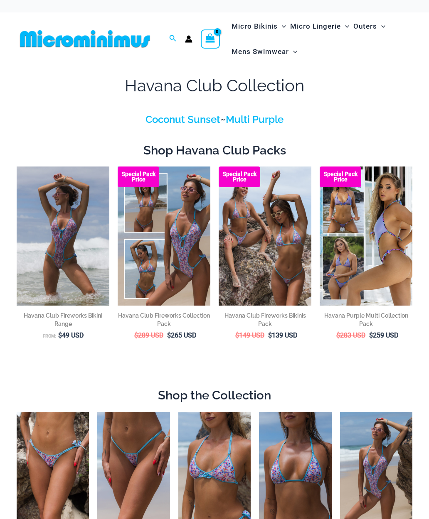 The height and width of the screenshot is (519, 429). I want to click on h2: Havana Purple Multi Collection Pack, so click(365, 320).